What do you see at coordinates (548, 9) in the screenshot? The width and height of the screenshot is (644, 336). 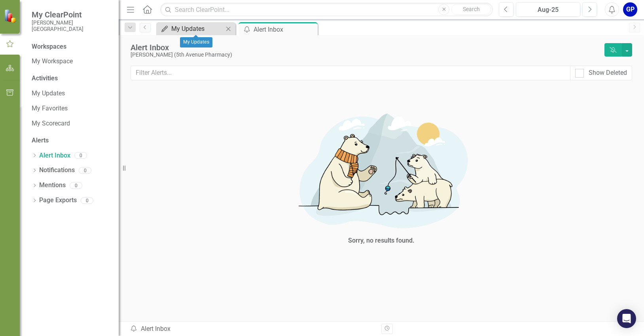 I see `button: Aug-25` at bounding box center [548, 9].